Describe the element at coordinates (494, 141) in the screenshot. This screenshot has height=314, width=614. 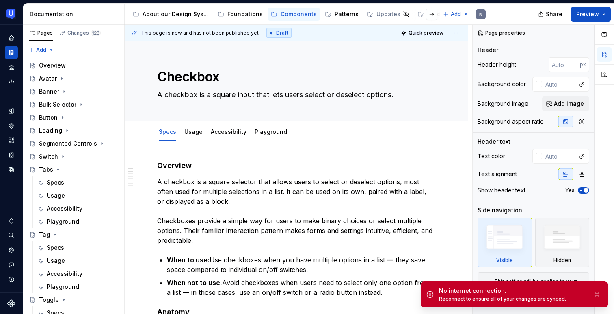
I see `div: Header text` at that location.